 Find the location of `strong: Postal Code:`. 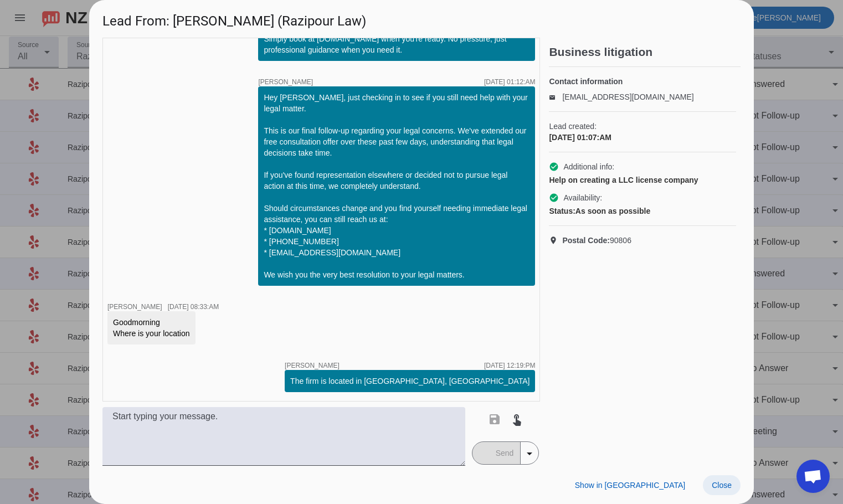

strong: Postal Code: is located at coordinates (586, 240).